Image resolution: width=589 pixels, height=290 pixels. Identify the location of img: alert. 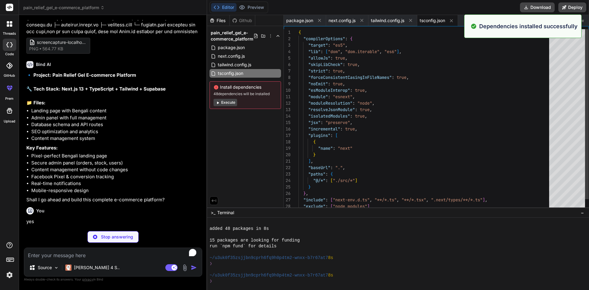
(473, 26).